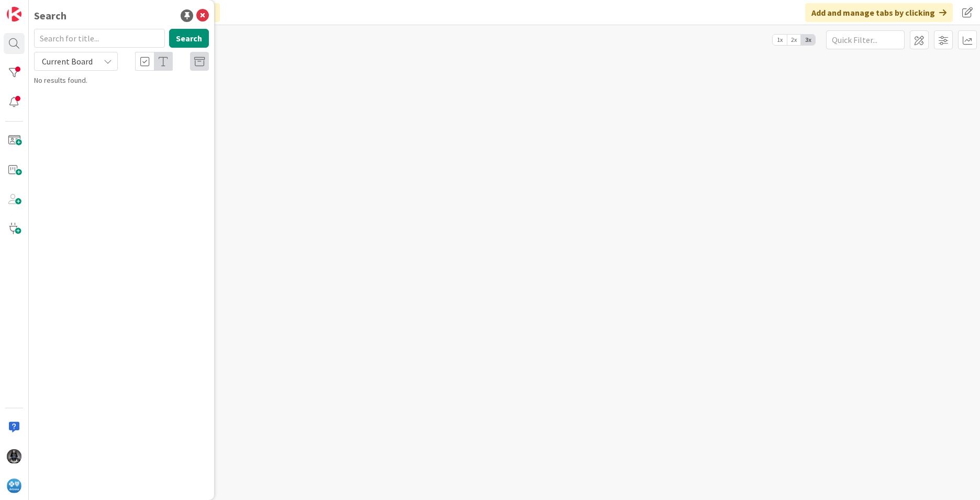  What do you see at coordinates (808, 40) in the screenshot?
I see `span: 3x` at bounding box center [808, 40].